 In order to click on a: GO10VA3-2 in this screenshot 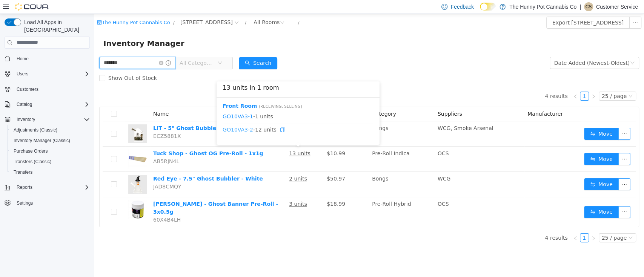, I will do `click(143, 116)`.